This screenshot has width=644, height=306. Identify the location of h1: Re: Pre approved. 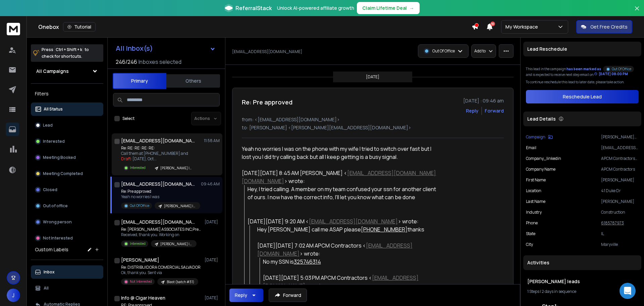
(267, 102).